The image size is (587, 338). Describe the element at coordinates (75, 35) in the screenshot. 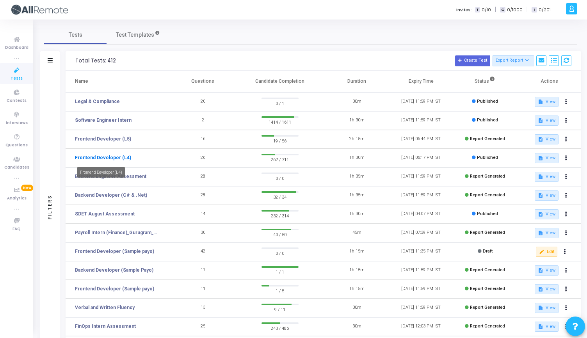

I see `span: Tests` at that location.